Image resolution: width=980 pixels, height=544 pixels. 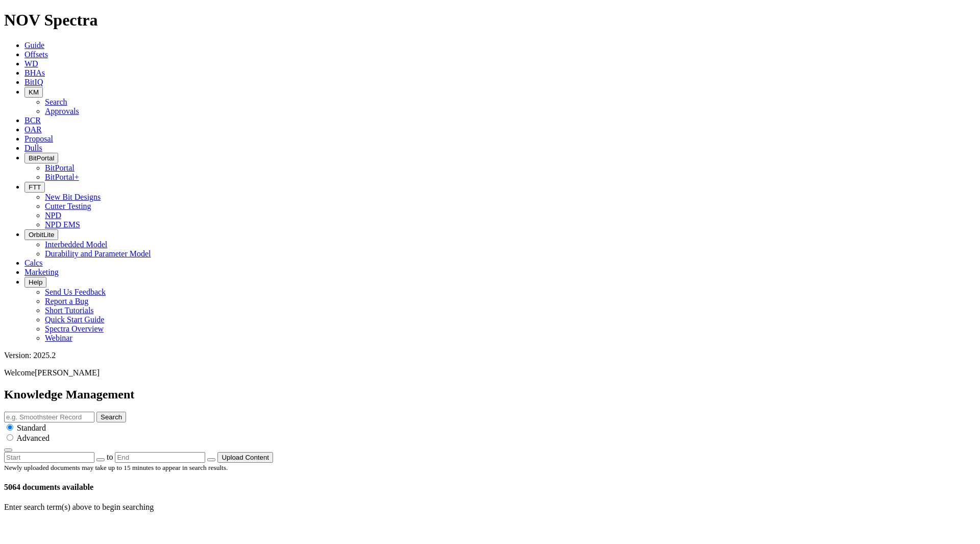 I want to click on a: Calcs, so click(x=33, y=262).